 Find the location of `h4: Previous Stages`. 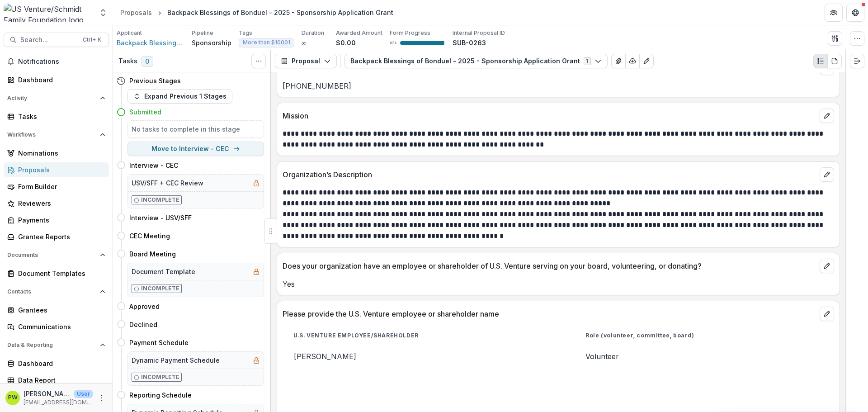

h4: Previous Stages is located at coordinates (155, 81).